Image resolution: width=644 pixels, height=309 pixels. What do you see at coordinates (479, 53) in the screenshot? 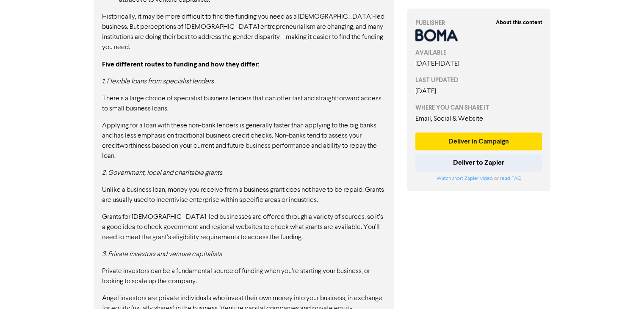
I see `div: AVAILABLE` at bounding box center [479, 53].